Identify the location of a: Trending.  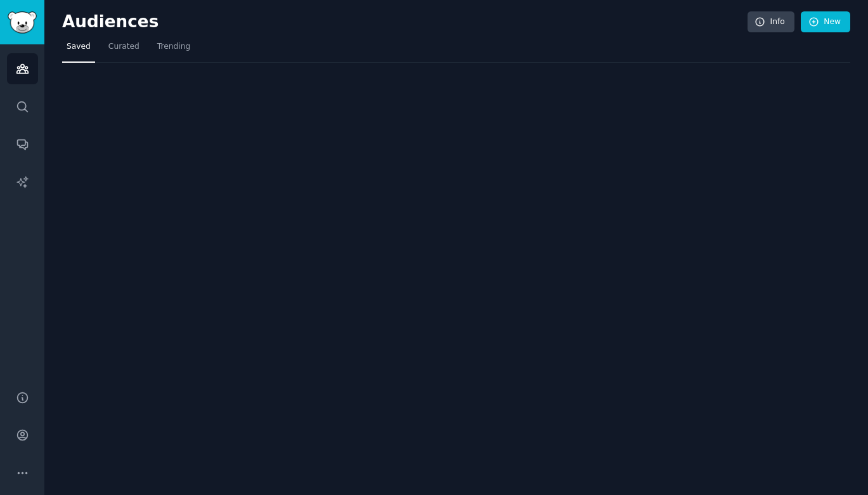
(174, 49).